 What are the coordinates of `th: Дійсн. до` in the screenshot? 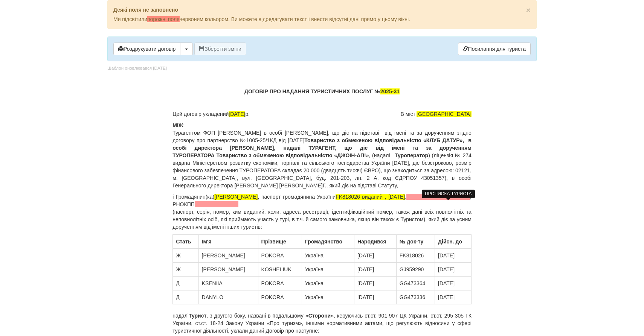 It's located at (453, 242).